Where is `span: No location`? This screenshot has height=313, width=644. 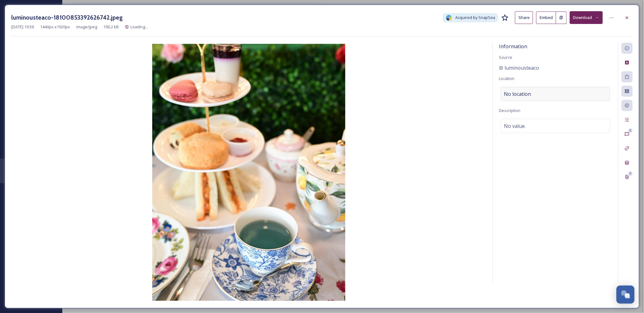 span: No location is located at coordinates (518, 94).